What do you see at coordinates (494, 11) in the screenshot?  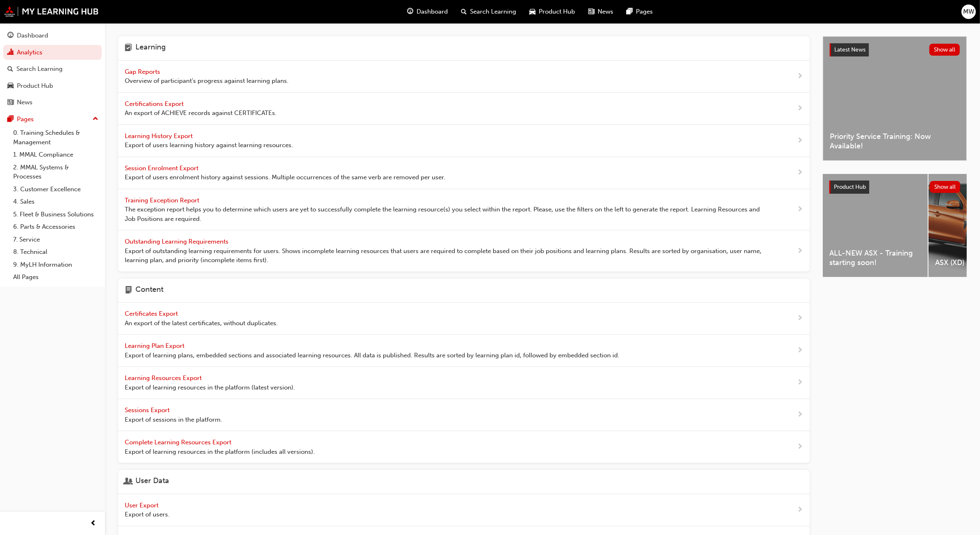 I see `span: Search Learning` at bounding box center [494, 11].